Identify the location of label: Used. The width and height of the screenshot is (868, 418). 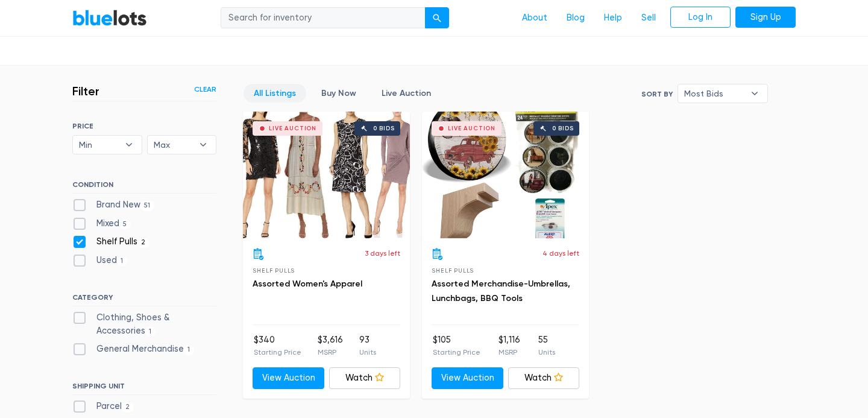
(100, 260).